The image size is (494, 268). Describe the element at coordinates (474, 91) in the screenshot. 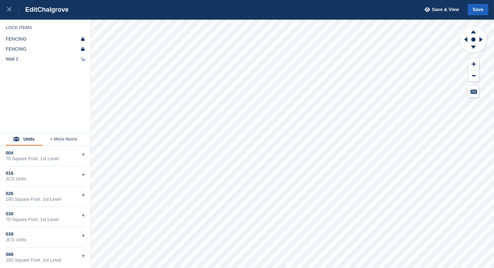

I see `button: Keyboard Shortcuts` at that location.